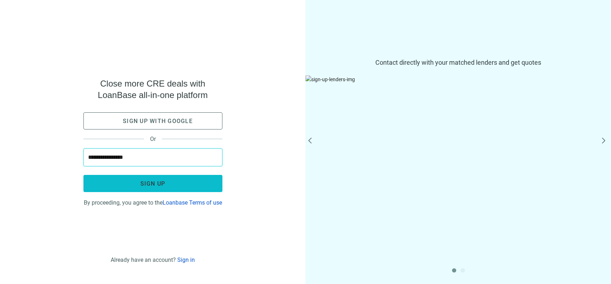 Image resolution: width=611 pixels, height=284 pixels. I want to click on img: sign-up-lenders-img, so click(458, 151).